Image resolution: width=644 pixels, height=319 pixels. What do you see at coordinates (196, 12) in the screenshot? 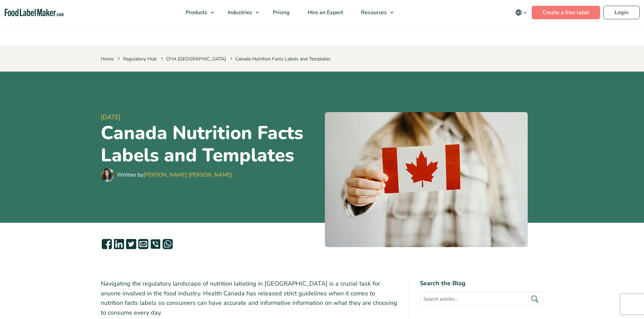
I see `span: Products` at bounding box center [196, 12].